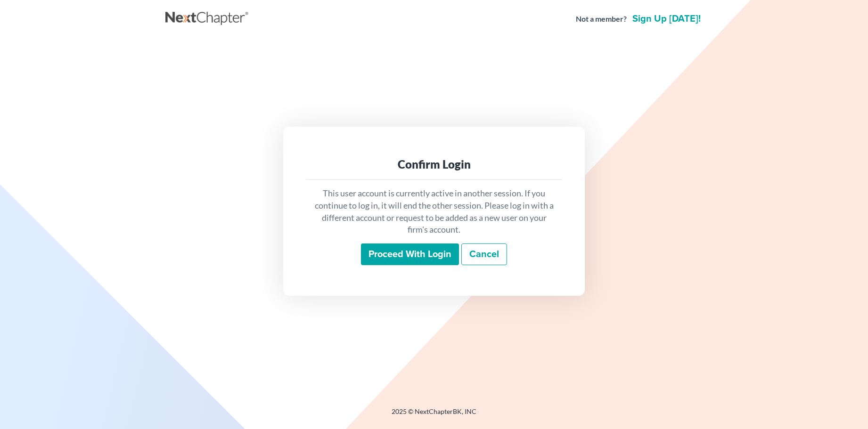 The height and width of the screenshot is (429, 868). What do you see at coordinates (434, 164) in the screenshot?
I see `div: Confirm Login` at bounding box center [434, 164].